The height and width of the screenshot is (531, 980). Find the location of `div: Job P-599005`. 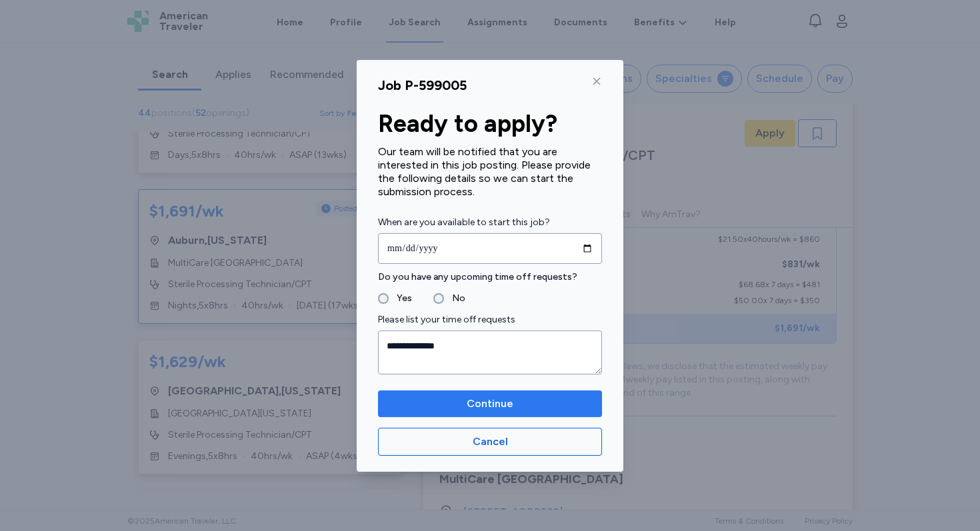

div: Job P-599005 is located at coordinates (423, 85).